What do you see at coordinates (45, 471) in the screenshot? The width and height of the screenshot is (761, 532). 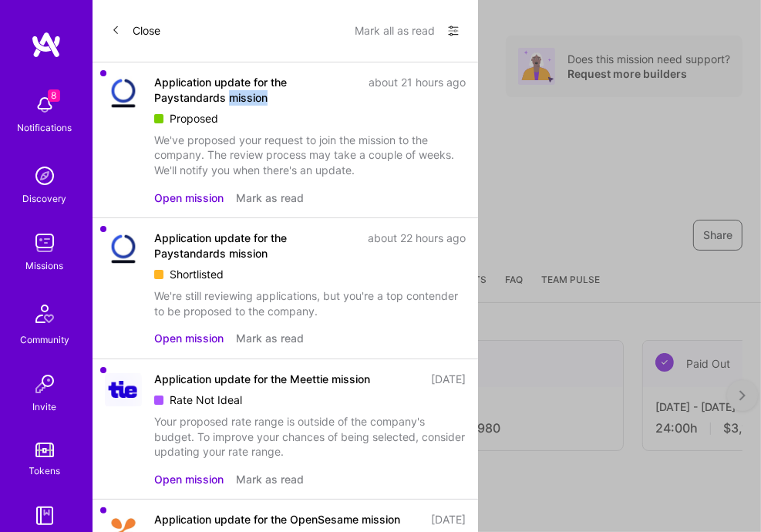 I see `div: Tokens` at bounding box center [45, 471].